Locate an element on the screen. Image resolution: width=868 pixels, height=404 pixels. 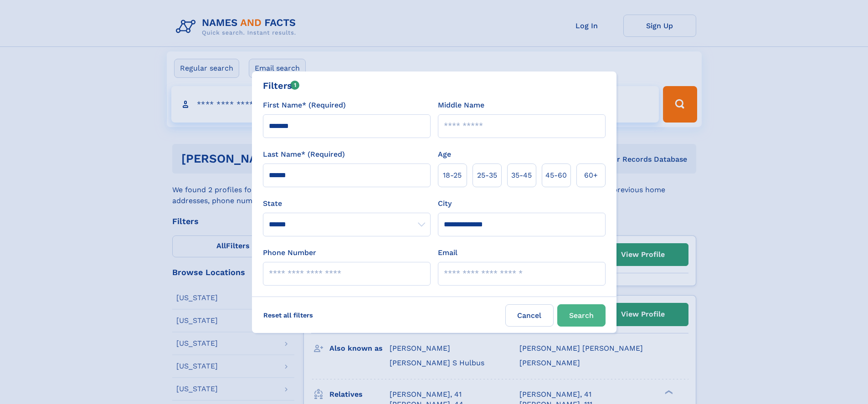
label: First Name* (Required) is located at coordinates (304, 105).